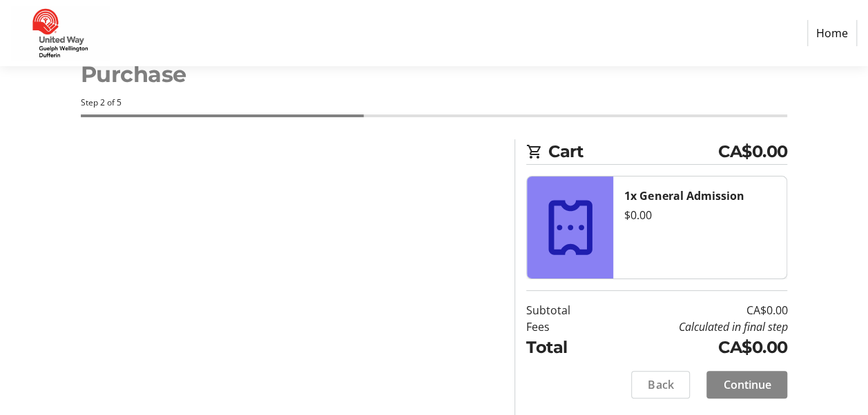 The height and width of the screenshot is (415, 868). Describe the element at coordinates (684, 196) in the screenshot. I see `strong: 1x General Admission` at that location.